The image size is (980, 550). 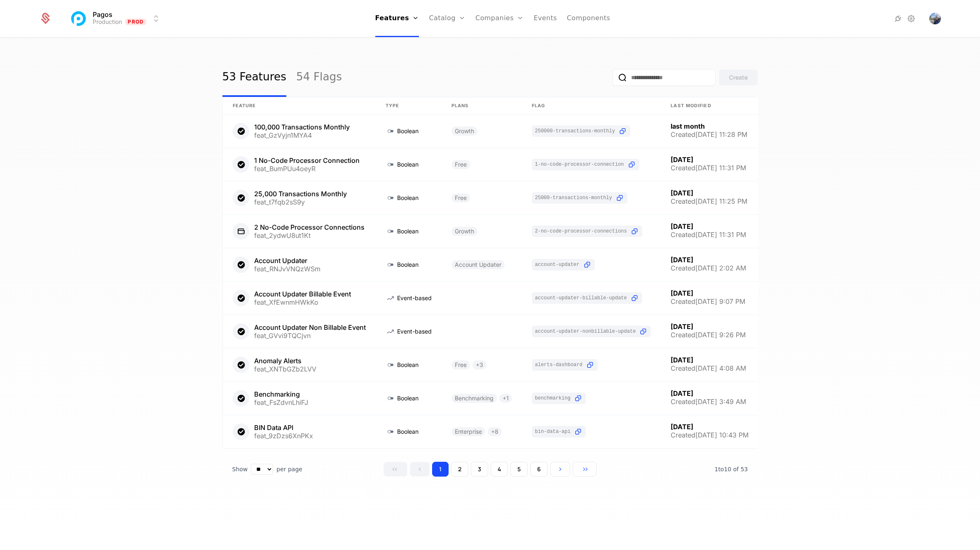 What do you see at coordinates (935, 18) in the screenshot?
I see `img: Denis Avko` at bounding box center [935, 18].